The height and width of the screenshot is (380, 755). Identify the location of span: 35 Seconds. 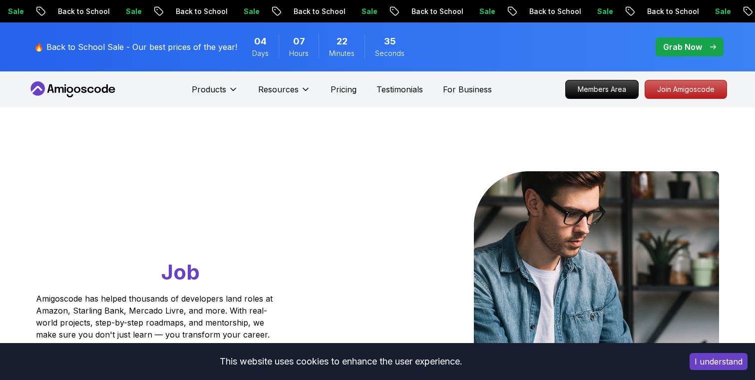
(390, 41).